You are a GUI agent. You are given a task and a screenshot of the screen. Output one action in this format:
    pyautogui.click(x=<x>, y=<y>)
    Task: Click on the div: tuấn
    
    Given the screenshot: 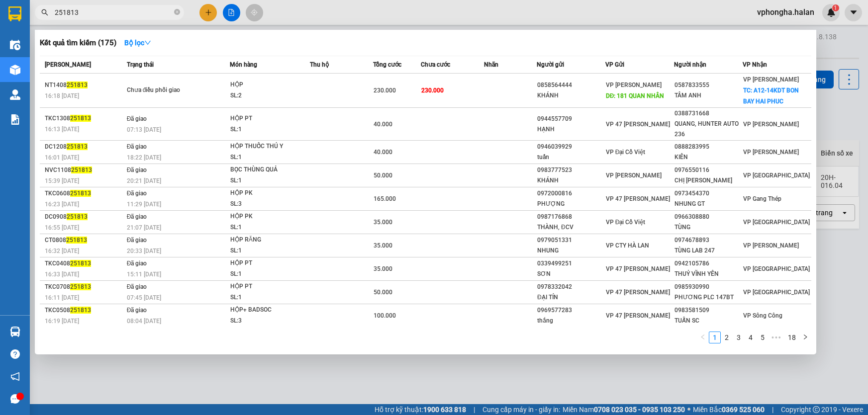 What is the action you would take?
    pyautogui.click(x=571, y=157)
    